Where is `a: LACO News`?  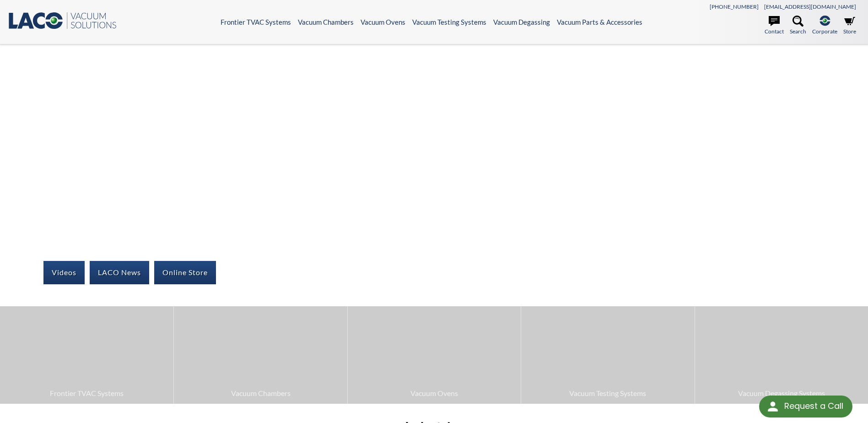
a: LACO News is located at coordinates (119, 272).